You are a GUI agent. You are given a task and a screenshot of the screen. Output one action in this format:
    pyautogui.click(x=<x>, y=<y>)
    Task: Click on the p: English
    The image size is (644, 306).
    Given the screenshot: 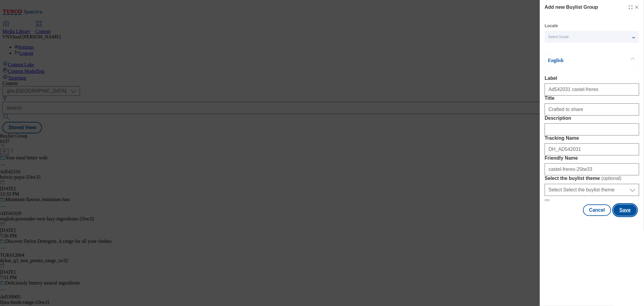 What is the action you would take?
    pyautogui.click(x=580, y=60)
    